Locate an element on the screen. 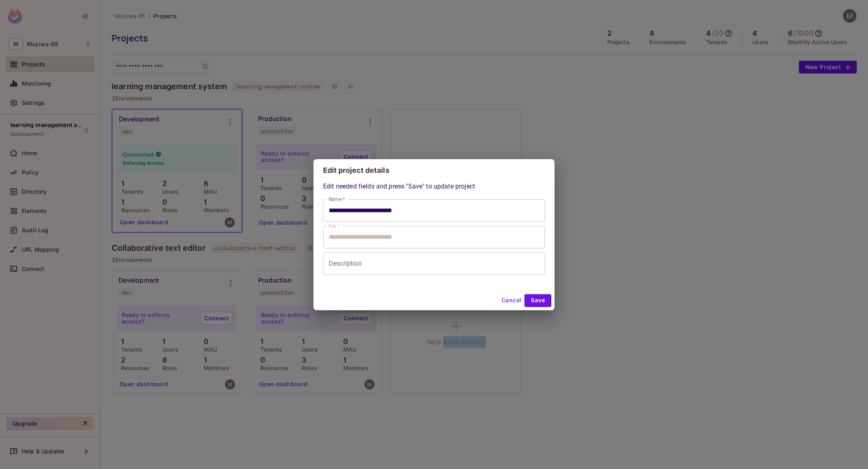 This screenshot has height=469, width=868. div: Edit needed fields and press "Save" to update project is located at coordinates (434, 228).